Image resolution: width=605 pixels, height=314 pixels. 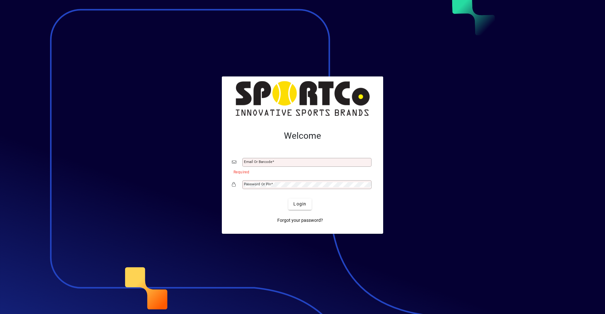 I want to click on mat-label: Password or Pin, so click(x=257, y=184).